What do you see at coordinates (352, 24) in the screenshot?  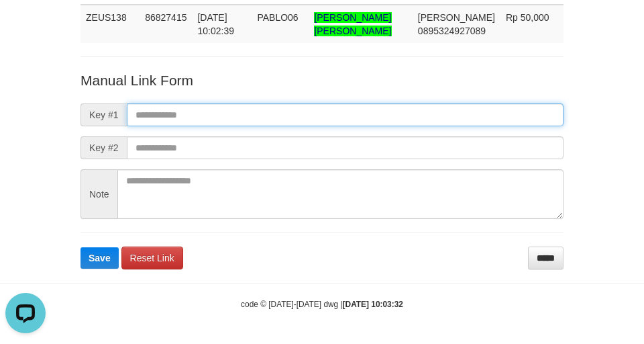 I see `span: Nama rekening >18 huruf, harap diedit` at bounding box center [352, 24].